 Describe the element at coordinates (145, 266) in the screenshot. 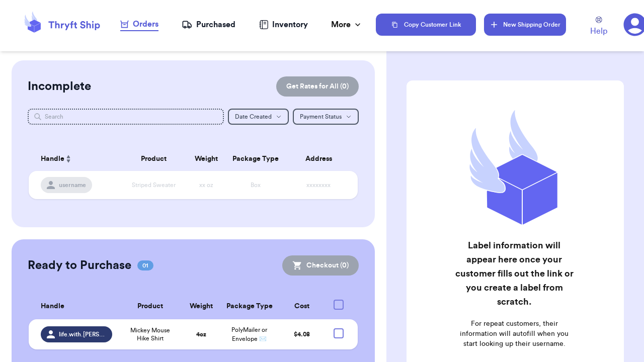

I see `span: 01` at that location.